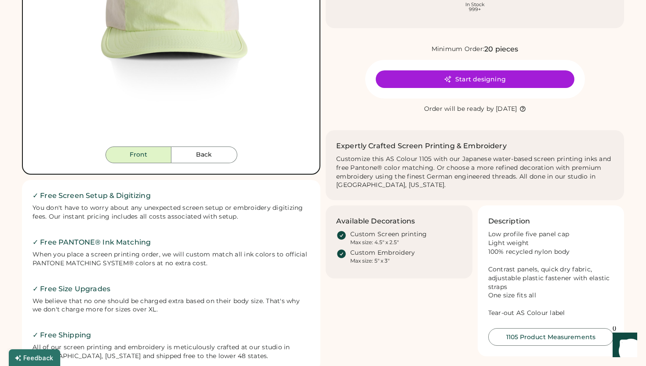 The height and width of the screenshot is (366, 646). Describe the element at coordinates (171, 242) in the screenshot. I see `h2: ✓ Free PANTONE® Ink Matching` at that location.